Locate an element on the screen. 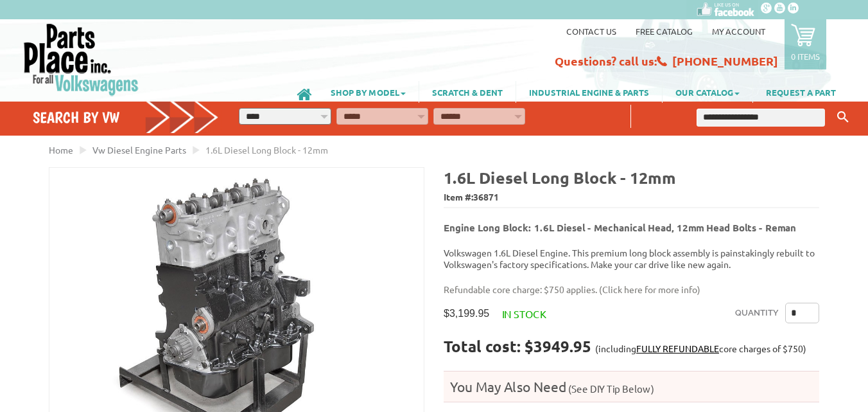 Image resolution: width=868 pixels, height=412 pixels. a: My Account is located at coordinates (738, 31).